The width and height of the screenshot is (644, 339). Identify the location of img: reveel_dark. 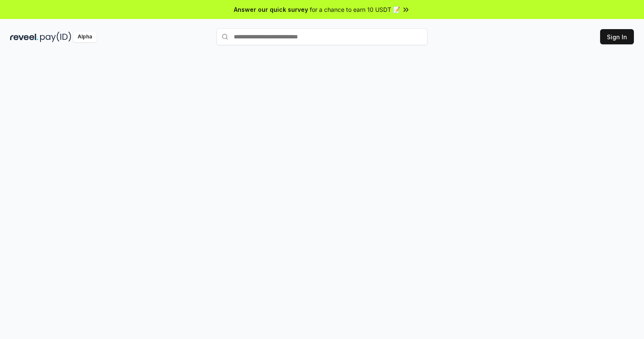
(24, 37).